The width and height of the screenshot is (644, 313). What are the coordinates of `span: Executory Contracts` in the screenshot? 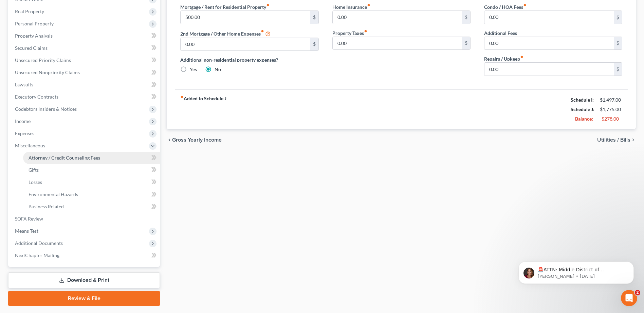 It's located at (37, 96).